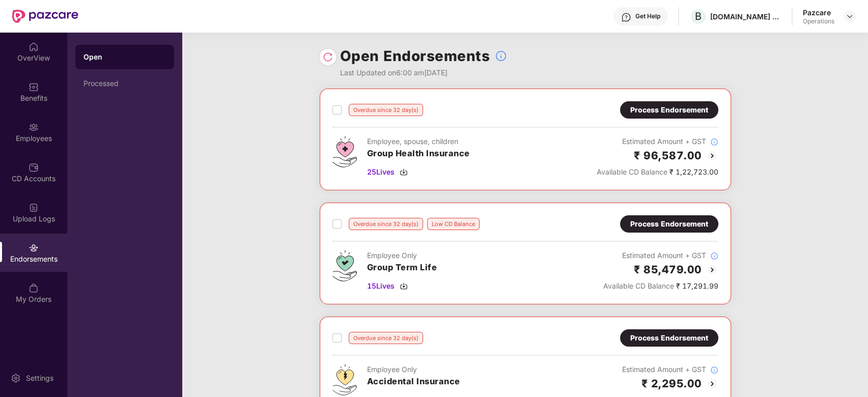 This screenshot has width=868, height=397. Describe the element at coordinates (34, 127) in the screenshot. I see `img: svg+xml;base64,PHN2ZyBpZD0iRW1wbG95ZWVzIiB4bWxucz0iaHR0cDovL3d3dy53My5vcmcvMjAwMC9zdmciIHdpZHRoPS...` at that location.